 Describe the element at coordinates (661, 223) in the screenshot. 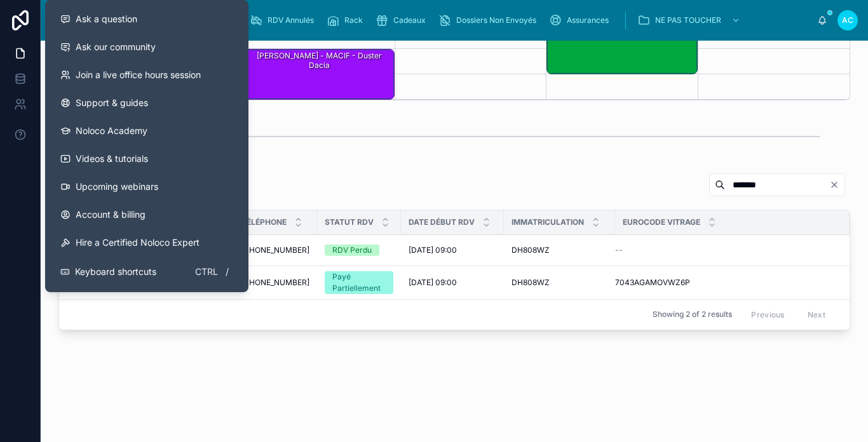

I see `span: Eurocode Vitrage` at that location.